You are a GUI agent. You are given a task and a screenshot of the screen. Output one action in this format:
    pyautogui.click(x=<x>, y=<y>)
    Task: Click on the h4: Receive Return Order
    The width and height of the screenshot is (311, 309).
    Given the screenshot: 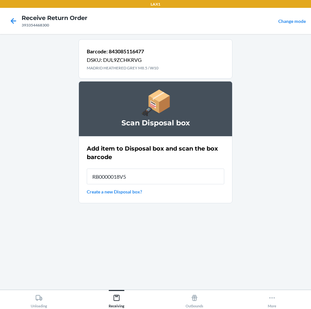 What is the action you would take?
    pyautogui.click(x=54, y=18)
    